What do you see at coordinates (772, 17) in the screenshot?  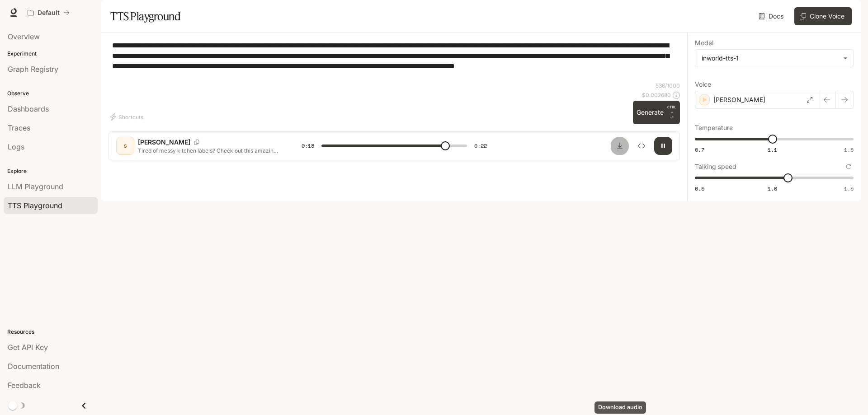 I see `a: Docs` at bounding box center [772, 17].